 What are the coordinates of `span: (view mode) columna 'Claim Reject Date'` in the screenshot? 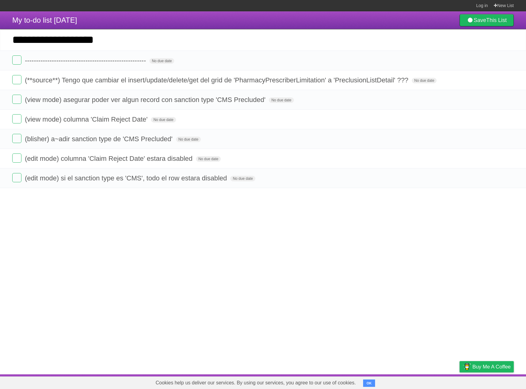 It's located at (87, 119).